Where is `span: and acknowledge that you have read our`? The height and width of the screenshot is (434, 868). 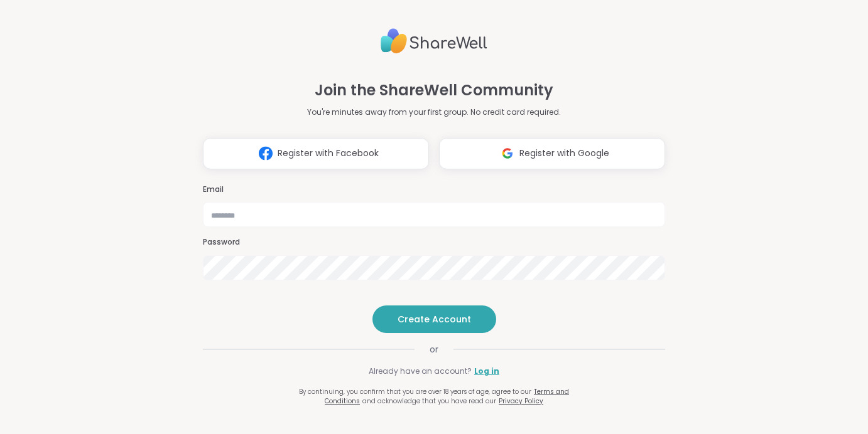
span: and acknowledge that you have read our is located at coordinates (429, 401).